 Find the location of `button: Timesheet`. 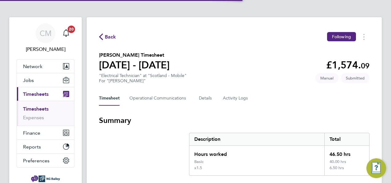

button: Timesheet is located at coordinates (109, 98).